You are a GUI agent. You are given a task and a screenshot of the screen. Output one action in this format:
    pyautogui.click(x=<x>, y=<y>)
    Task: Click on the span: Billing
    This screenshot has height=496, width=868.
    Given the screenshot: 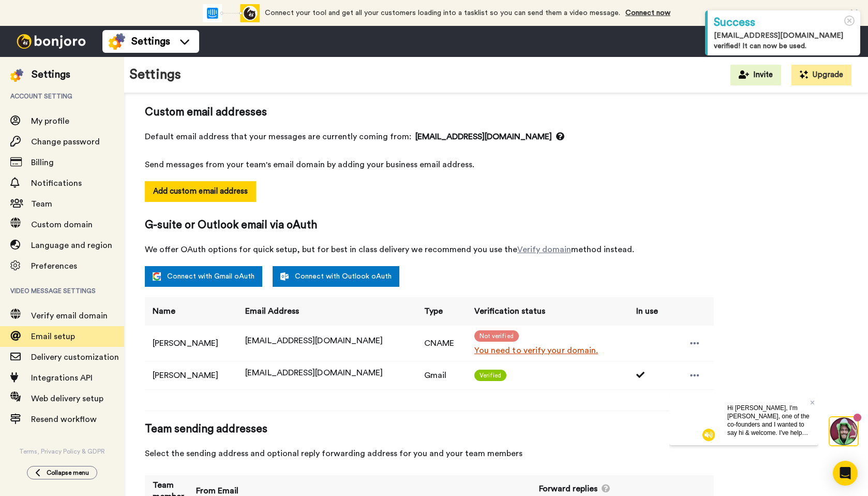 What is the action you would take?
    pyautogui.click(x=42, y=163)
    